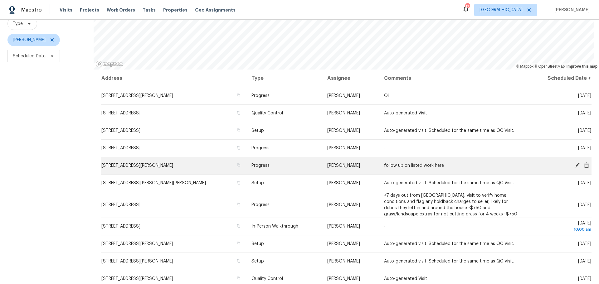  I want to click on span: Type, so click(18, 24).